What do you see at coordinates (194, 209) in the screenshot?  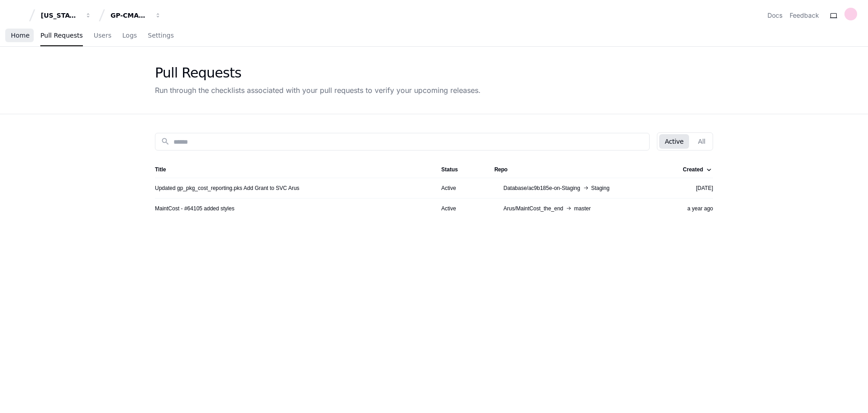 I see `a: MaintCost - #64105 added styles` at bounding box center [194, 209].